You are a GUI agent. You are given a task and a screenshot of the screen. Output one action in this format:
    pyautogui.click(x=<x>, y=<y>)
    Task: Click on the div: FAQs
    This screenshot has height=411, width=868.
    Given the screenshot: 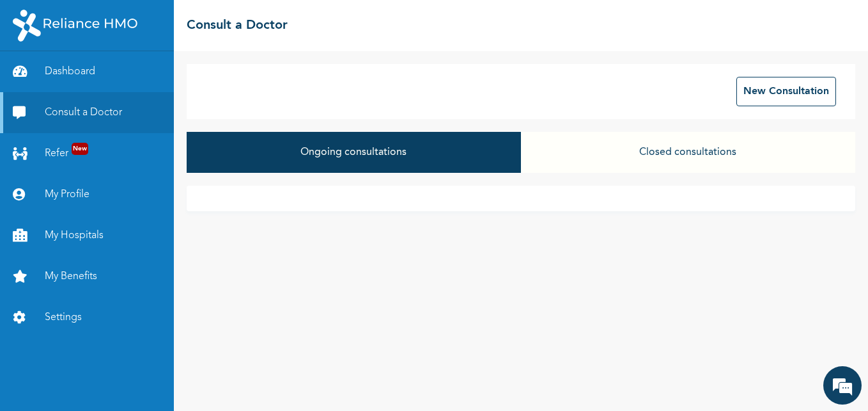 What is the action you would take?
    pyautogui.click(x=185, y=364)
    